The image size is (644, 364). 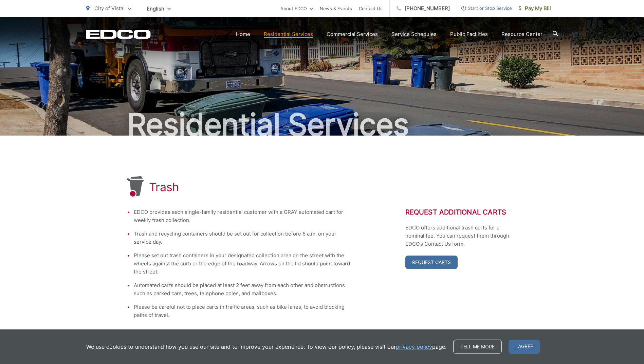 I want to click on a: Commercial Services, so click(x=352, y=34).